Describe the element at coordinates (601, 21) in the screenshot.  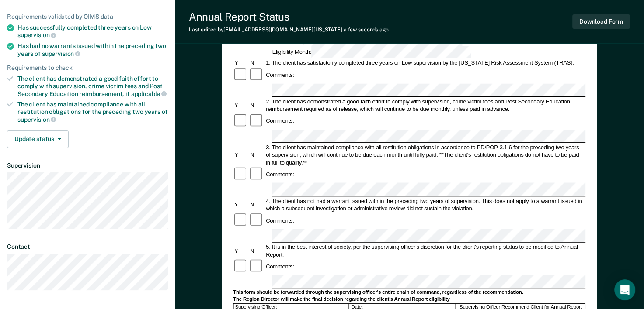
I see `button: Download Form` at that location.